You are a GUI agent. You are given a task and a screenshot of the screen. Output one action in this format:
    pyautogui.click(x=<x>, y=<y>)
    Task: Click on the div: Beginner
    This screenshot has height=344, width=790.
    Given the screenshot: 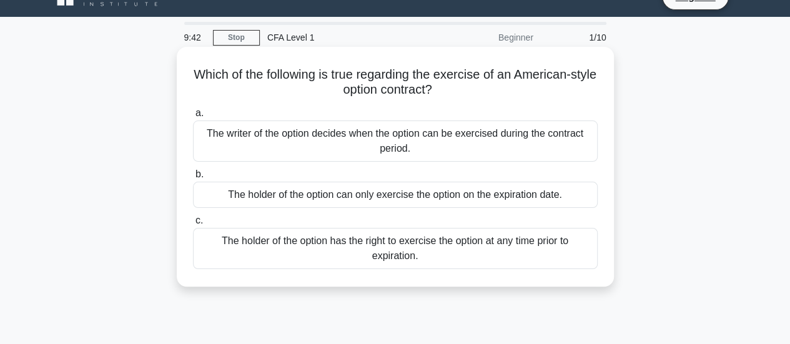 What is the action you would take?
    pyautogui.click(x=486, y=37)
    